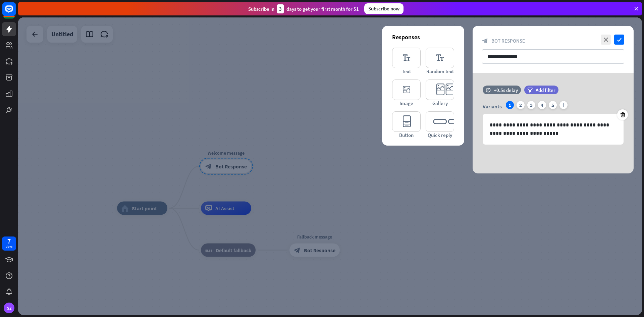 The height and width of the screenshot is (317, 644). What do you see at coordinates (9, 247) in the screenshot?
I see `div: days` at bounding box center [9, 247].